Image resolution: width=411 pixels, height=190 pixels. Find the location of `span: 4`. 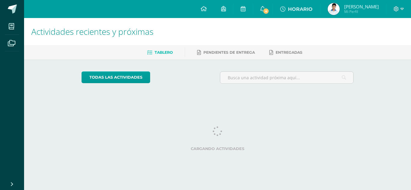

span: 4 is located at coordinates (266, 11).